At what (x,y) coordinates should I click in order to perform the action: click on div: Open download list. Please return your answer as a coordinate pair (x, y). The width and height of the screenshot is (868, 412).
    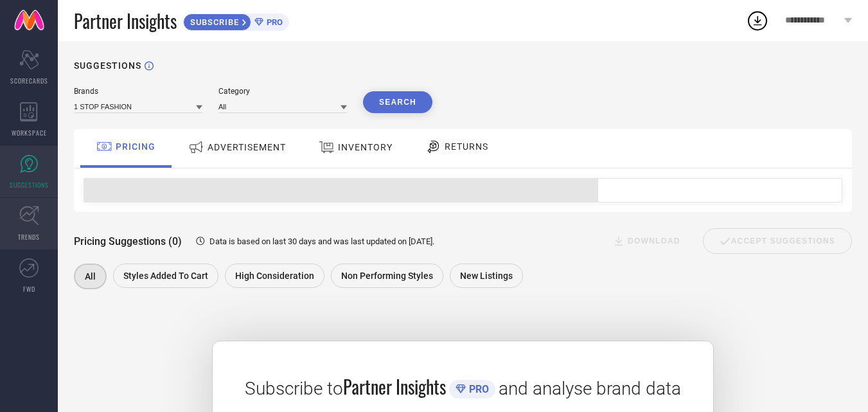
    Looking at the image, I should click on (757, 21).